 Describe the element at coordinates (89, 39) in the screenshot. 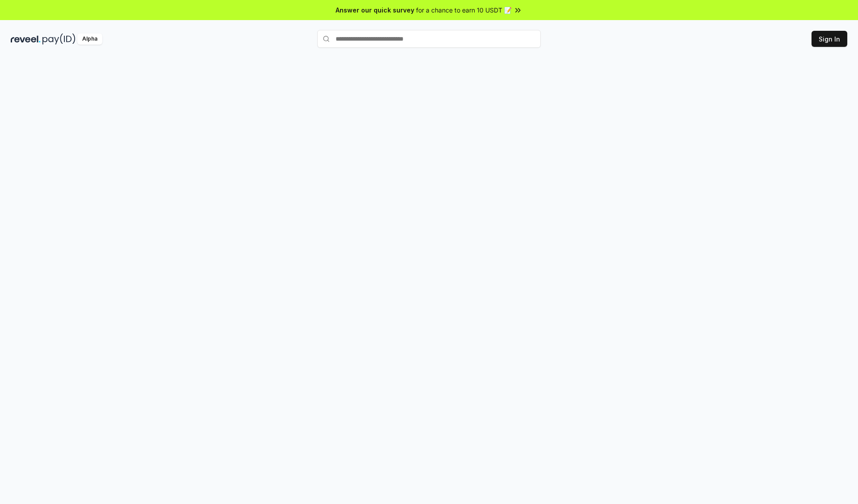

I see `div: Alpha` at that location.